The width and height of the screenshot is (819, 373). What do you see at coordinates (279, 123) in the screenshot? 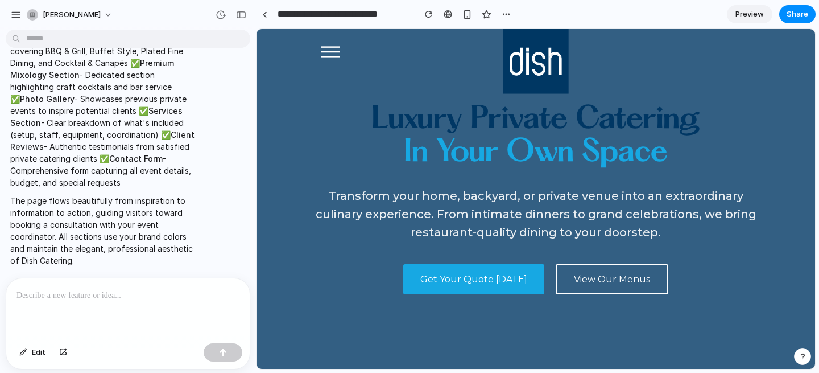
I see `span: In Your Own Space` at bounding box center [279, 123].